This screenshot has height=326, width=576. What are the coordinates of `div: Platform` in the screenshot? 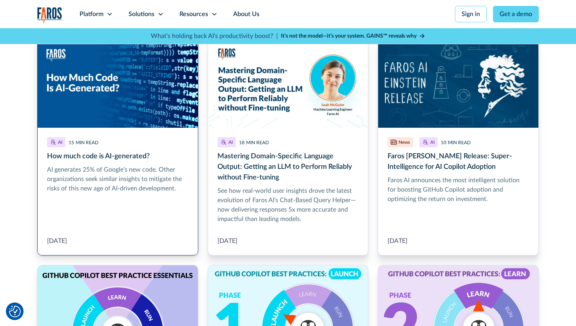 It's located at (91, 14).